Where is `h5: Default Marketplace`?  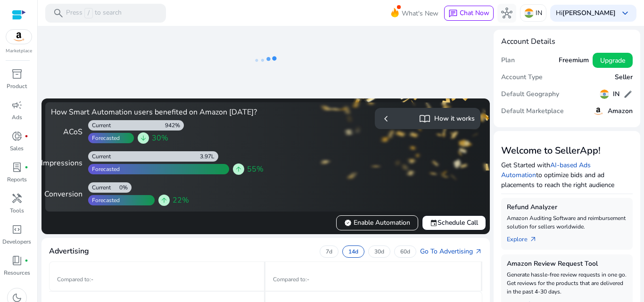 h5: Default Marketplace is located at coordinates (532, 111).